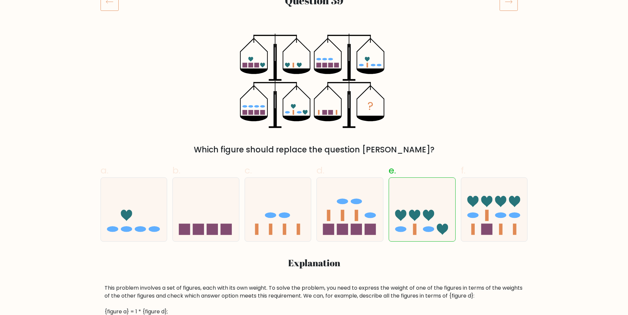 The height and width of the screenshot is (315, 628). Describe the element at coordinates (248, 170) in the screenshot. I see `span: c.` at that location.